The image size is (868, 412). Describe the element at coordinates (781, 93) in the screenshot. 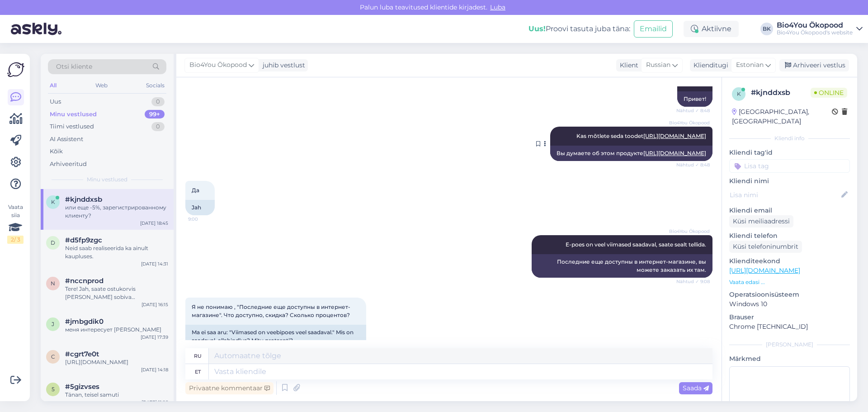

I see `div: # kjnddxsb` at that location.